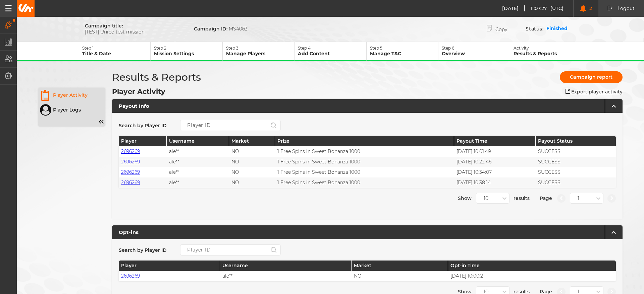  What do you see at coordinates (589, 8) in the screenshot?
I see `span: 2` at bounding box center [589, 8].